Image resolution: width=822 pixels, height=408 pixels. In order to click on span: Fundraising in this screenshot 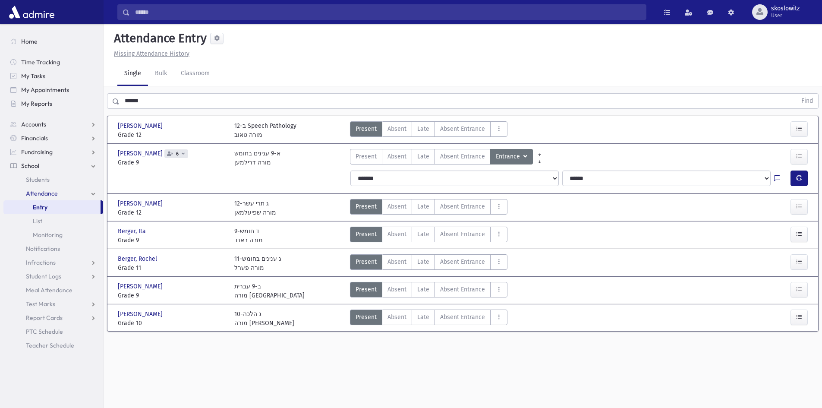, I will do `click(37, 152)`.